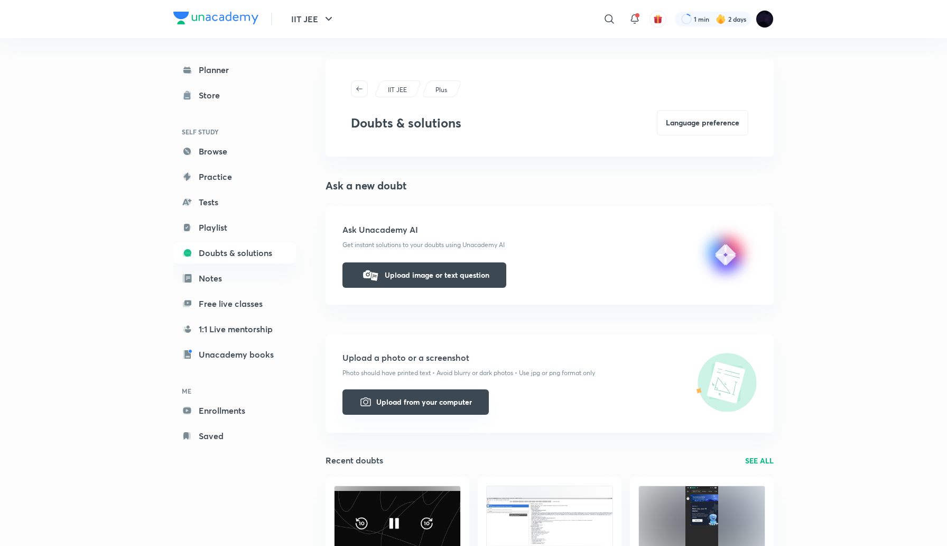 The height and width of the screenshot is (546, 947). What do you see at coordinates (235, 278) in the screenshot?
I see `a: Notes` at bounding box center [235, 278].